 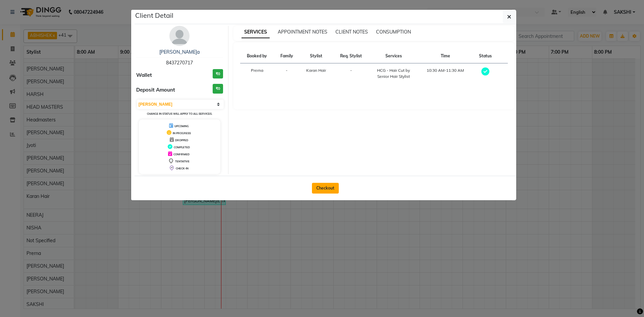 I want to click on th: Status, so click(x=485, y=56).